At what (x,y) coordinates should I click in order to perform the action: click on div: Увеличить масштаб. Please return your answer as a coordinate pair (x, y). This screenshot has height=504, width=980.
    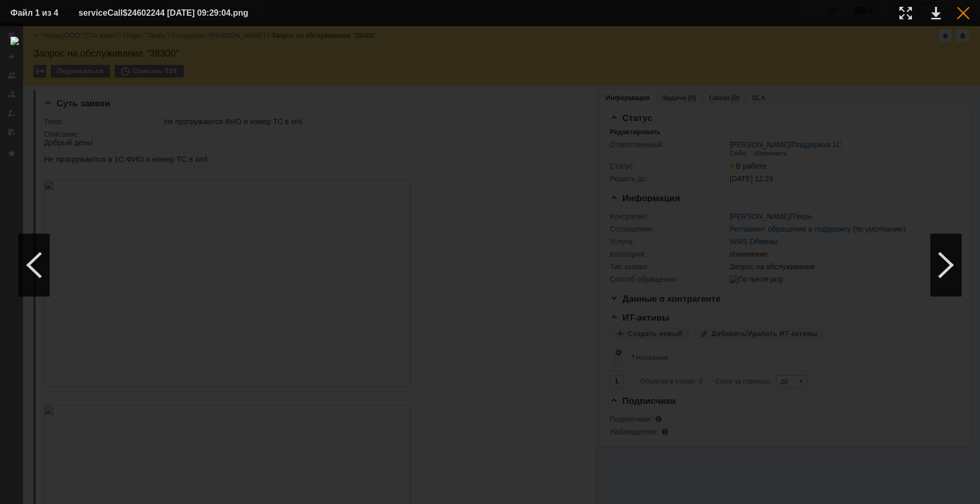
    Looking at the image, I should click on (906, 13).